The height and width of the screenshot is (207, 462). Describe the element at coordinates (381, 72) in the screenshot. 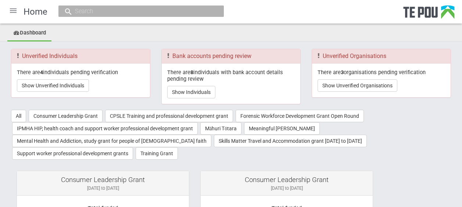

I see `p: There are organisations pending verification` at that location.